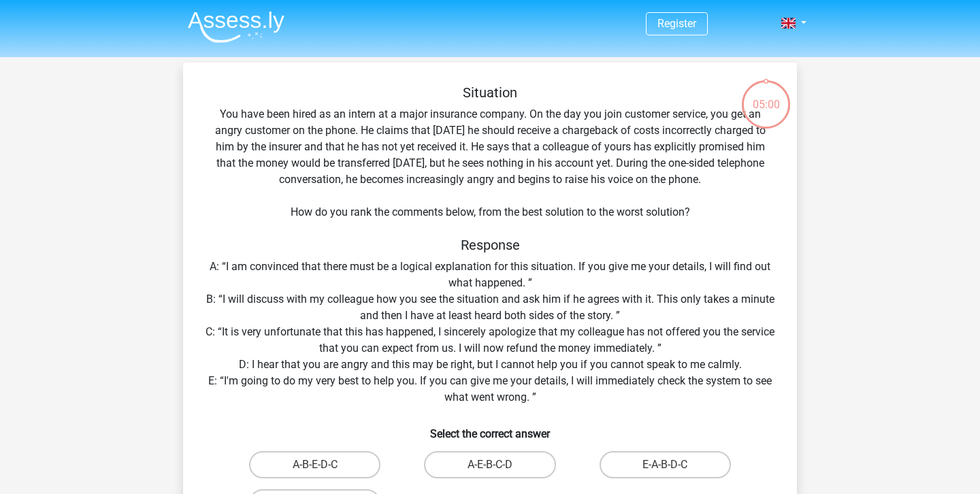 The image size is (980, 494). I want to click on label: A-B-E-D-C, so click(315, 464).